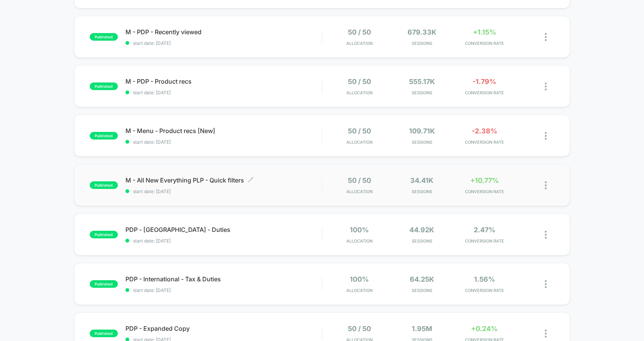 The image size is (644, 341). Describe the element at coordinates (484, 32) in the screenshot. I see `span: +1.15%` at that location.